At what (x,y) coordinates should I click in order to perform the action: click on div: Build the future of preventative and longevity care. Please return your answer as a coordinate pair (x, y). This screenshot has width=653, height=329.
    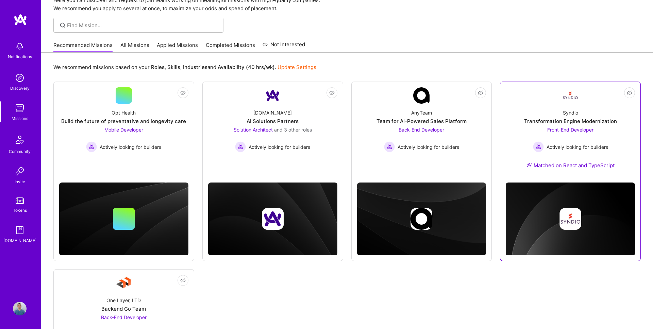
    Looking at the image, I should click on (124, 121).